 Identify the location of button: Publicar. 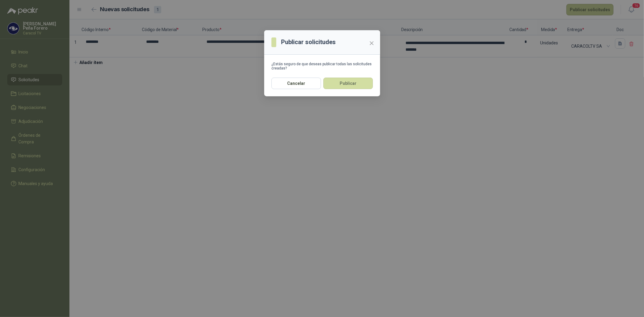
(348, 83).